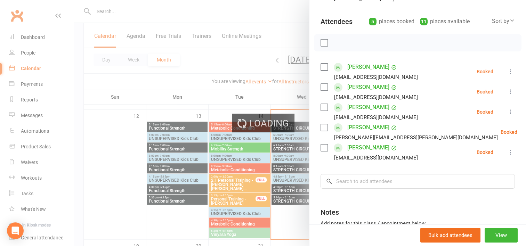 This screenshot has width=526, height=246. What do you see at coordinates (445, 22) in the screenshot?
I see `div: places available` at bounding box center [445, 22].